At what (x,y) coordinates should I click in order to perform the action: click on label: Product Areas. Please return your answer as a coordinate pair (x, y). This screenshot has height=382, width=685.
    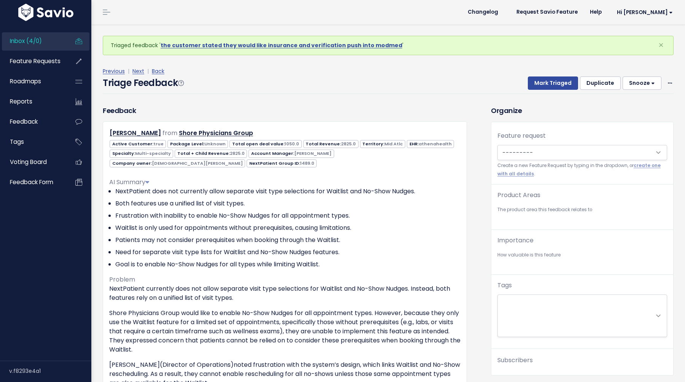
    Looking at the image, I should click on (519, 195).